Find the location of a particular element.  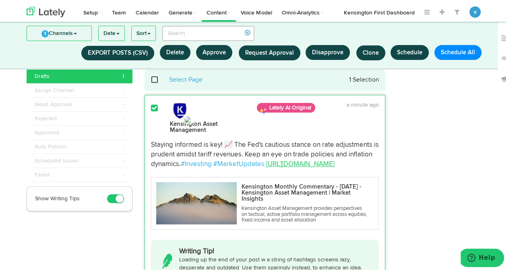

button: Clone is located at coordinates (370, 51).